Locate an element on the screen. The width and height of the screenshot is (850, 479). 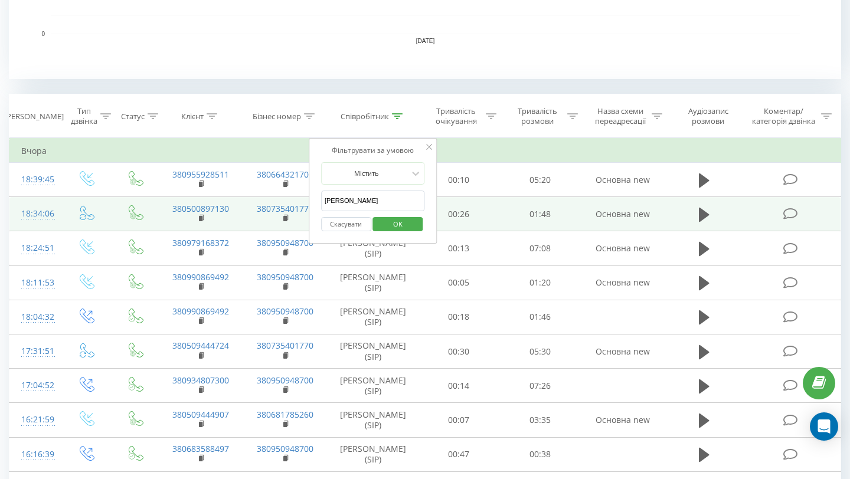
div: Назва схеми переадресації is located at coordinates (620, 116).